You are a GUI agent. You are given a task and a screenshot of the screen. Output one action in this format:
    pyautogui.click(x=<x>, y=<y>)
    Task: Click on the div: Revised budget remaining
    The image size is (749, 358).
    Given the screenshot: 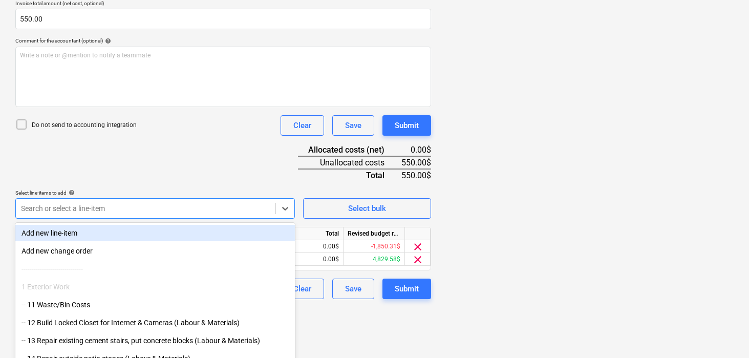 What is the action you would take?
    pyautogui.click(x=374, y=234)
    